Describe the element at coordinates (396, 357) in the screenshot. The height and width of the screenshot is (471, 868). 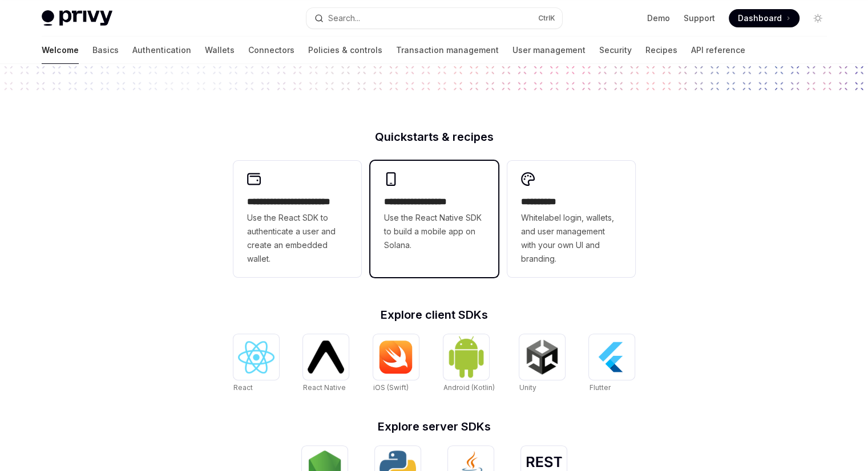
I see `img: iOS (Swift)` at that location.